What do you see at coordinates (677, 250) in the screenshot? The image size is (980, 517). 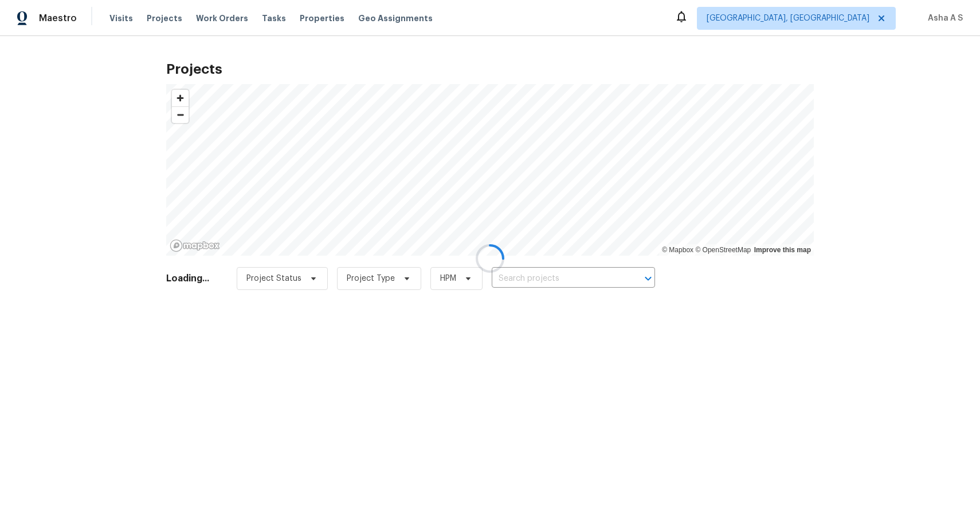 I see `a: Mapbox` at bounding box center [677, 250].